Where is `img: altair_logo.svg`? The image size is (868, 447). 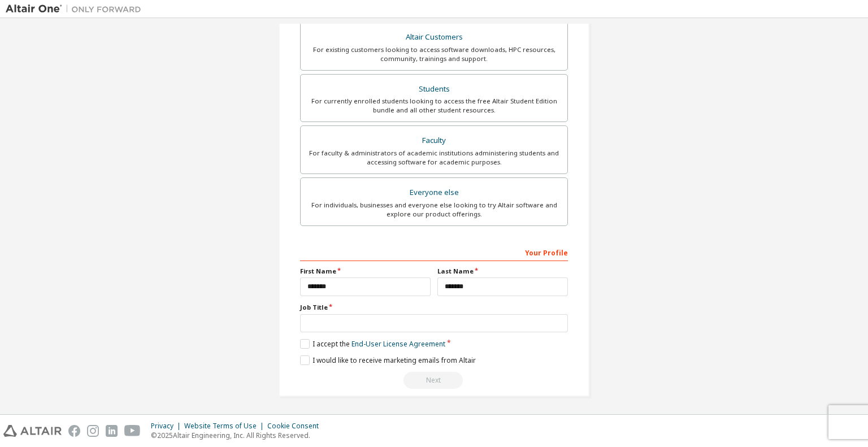 img: altair_logo.svg is located at coordinates (32, 430).